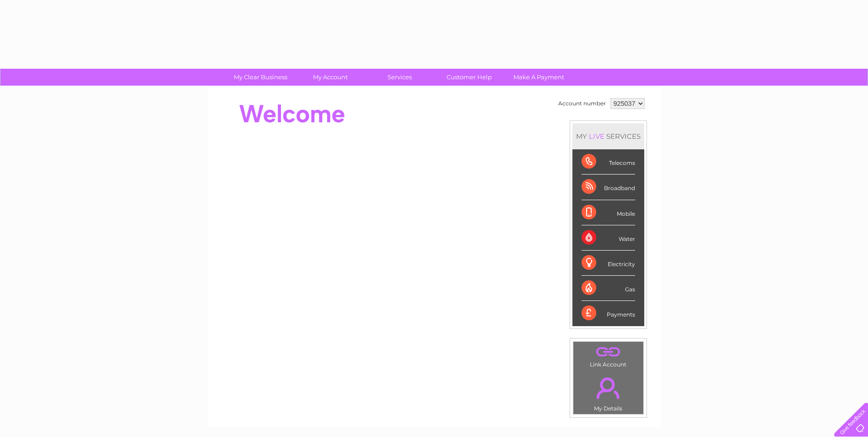 This screenshot has height=437, width=868. I want to click on div: Telecoms, so click(608, 162).